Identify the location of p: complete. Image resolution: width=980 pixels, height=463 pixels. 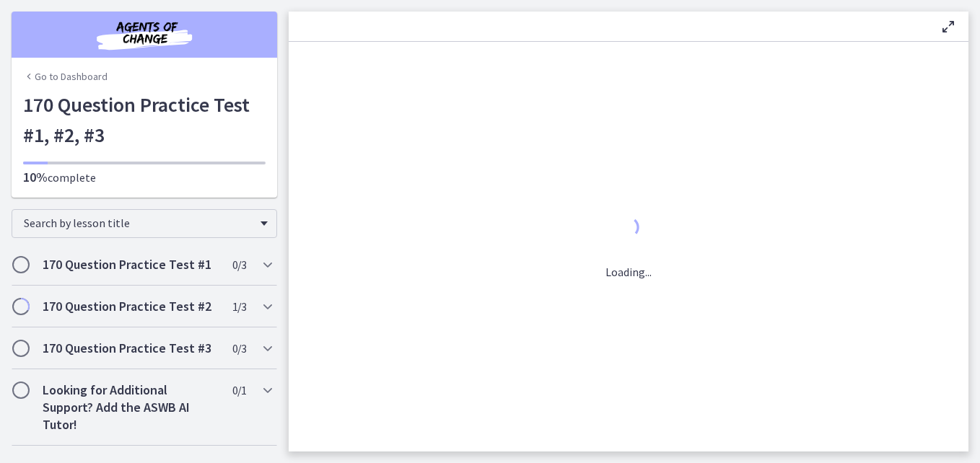
(144, 177).